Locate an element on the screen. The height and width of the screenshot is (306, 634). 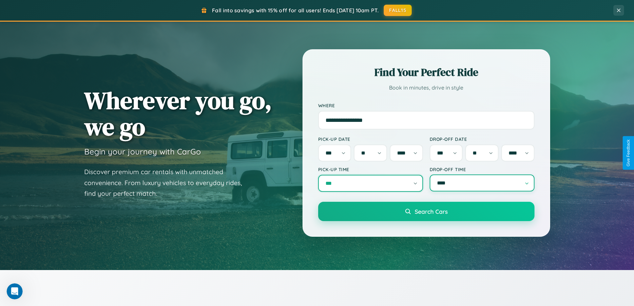
div: Give Feedback is located at coordinates (629, 153).